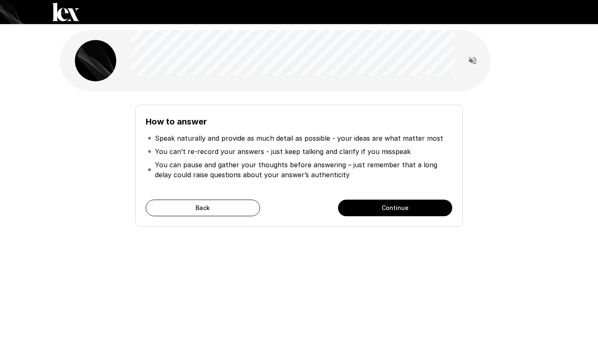 The height and width of the screenshot is (337, 598). What do you see at coordinates (203, 208) in the screenshot?
I see `button: Back` at bounding box center [203, 208].